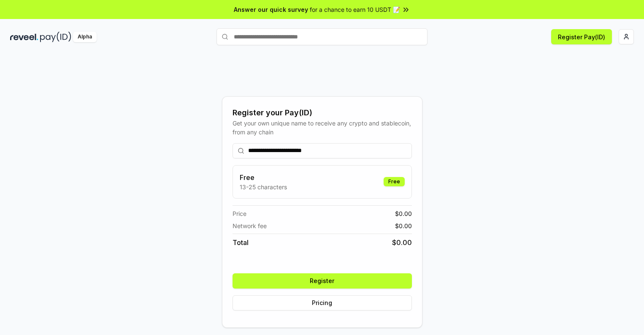 The width and height of the screenshot is (644, 335). What do you see at coordinates (322, 303) in the screenshot?
I see `button: Pricing` at bounding box center [322, 303].